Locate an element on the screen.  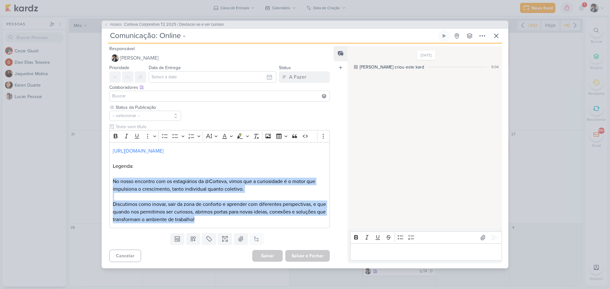
p: Discutimos como inovar, sair da zona de conforto e aprender com diferentes perspectivas, e que qu... is located at coordinates (219, 212).